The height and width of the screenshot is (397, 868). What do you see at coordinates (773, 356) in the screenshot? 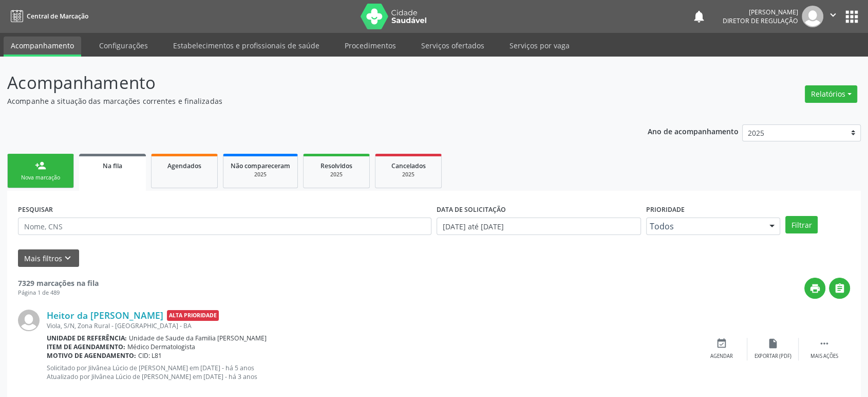
I see `div: Exportar (PDF)` at bounding box center [773, 356].